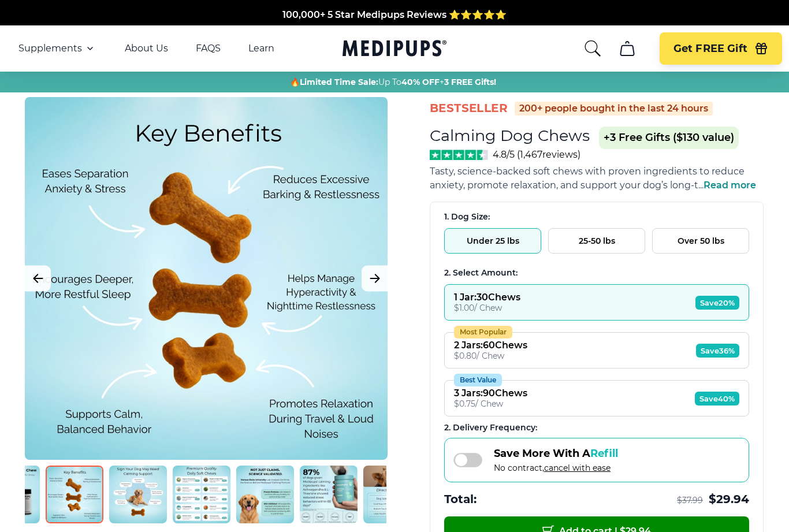  I want to click on button: Next Image, so click(374, 279).